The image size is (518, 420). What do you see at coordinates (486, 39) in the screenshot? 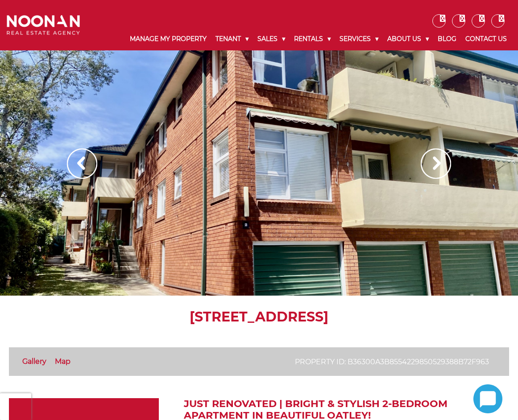
I see `a: Contact Us` at bounding box center [486, 39].